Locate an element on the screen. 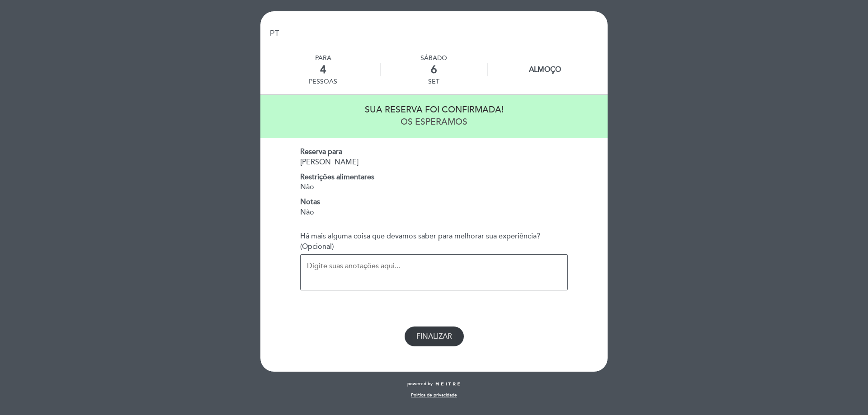 The width and height of the screenshot is (868, 415). span: powered by is located at coordinates (420, 384).